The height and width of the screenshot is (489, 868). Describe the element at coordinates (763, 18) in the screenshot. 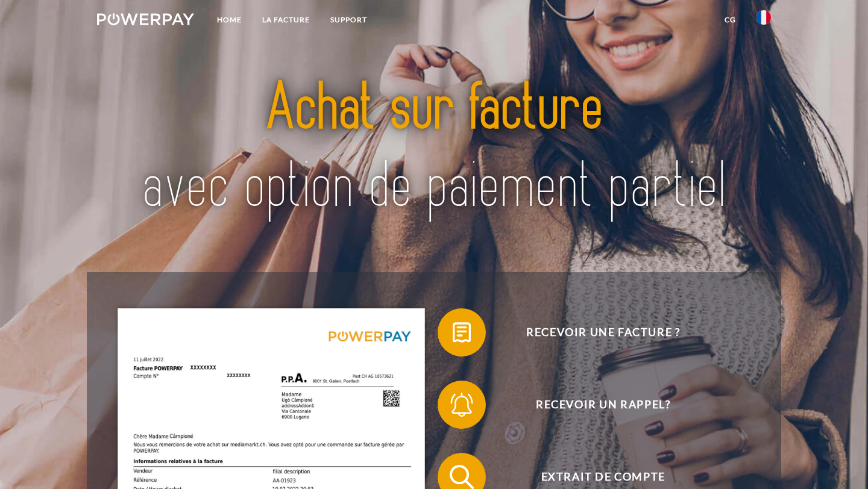

I see `img: fr` at that location.